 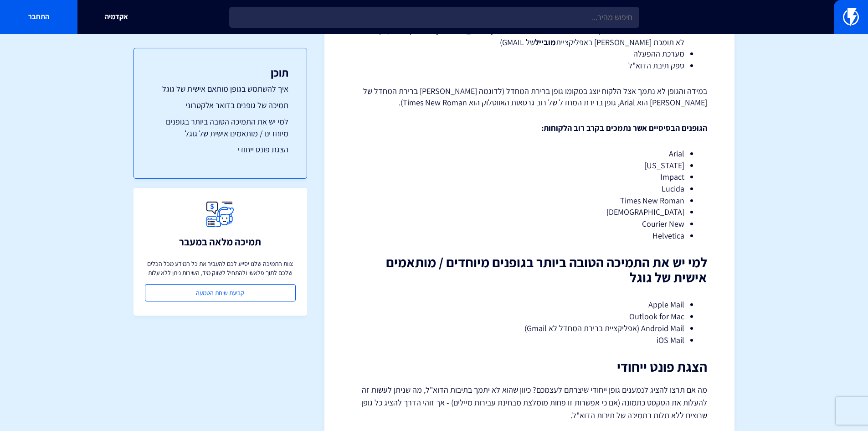 I want to click on li: Outlook for Mac, so click(x=530, y=317).